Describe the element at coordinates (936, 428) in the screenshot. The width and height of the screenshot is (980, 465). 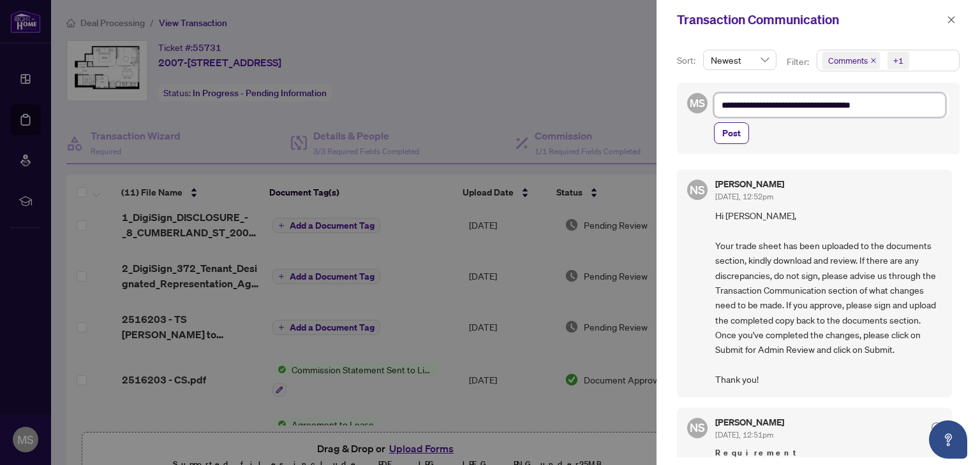
I see `span: check-circle` at that location.